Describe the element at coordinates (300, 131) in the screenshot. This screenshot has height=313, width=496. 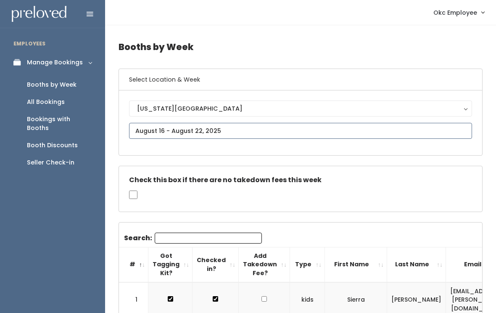
I see `input: August 16 - August 22, 2025` at that location.